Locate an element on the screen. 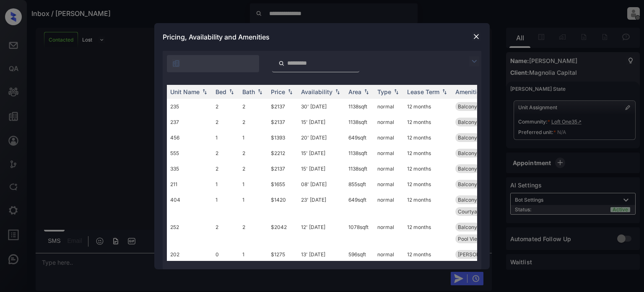 Image resolution: width=644 pixels, height=292 pixels. div: Price is located at coordinates (278, 91).